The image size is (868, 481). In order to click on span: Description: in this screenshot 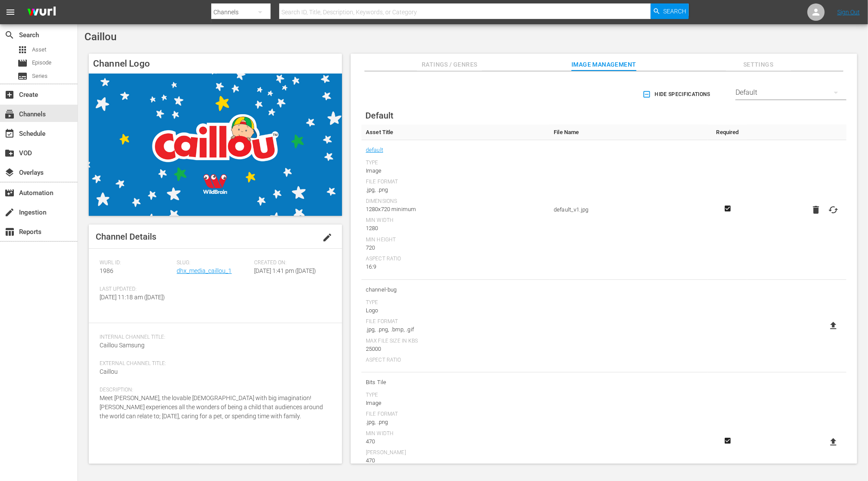, I will do `click(213, 390)`.